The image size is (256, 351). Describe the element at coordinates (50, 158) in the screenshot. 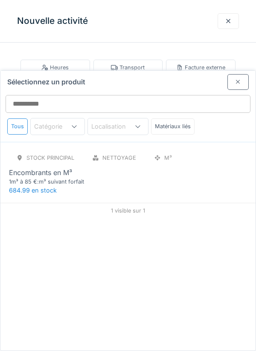

I see `div: stock principal` at that location.